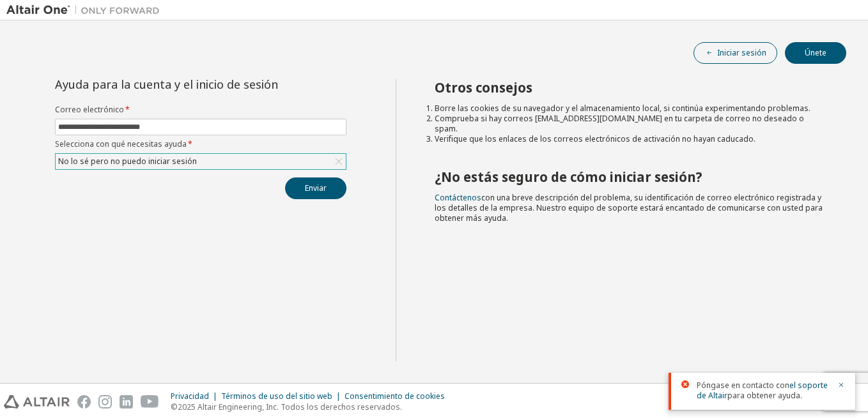 This screenshot has height=420, width=868. Describe the element at coordinates (458, 197) in the screenshot. I see `a: Contáctenos` at that location.